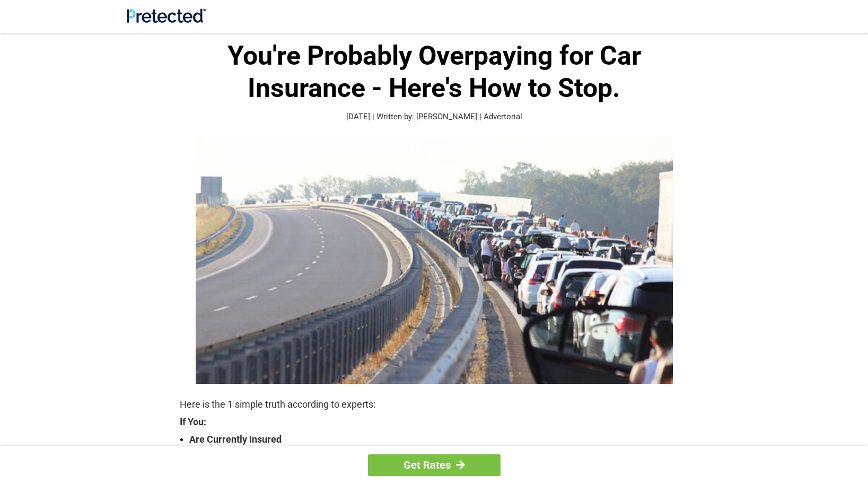  Describe the element at coordinates (434, 465) in the screenshot. I see `a: Get Rates` at that location.